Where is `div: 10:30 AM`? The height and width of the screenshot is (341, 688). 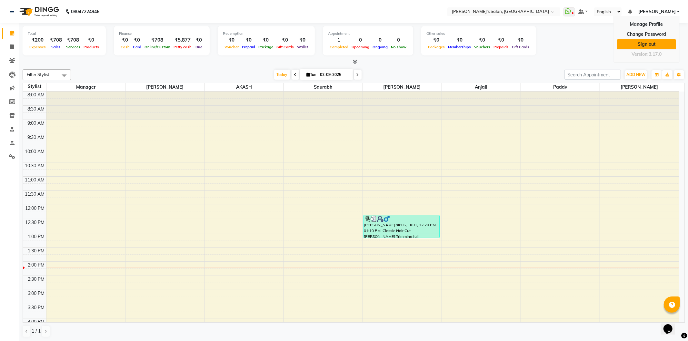 div: 10:30 AM is located at coordinates (35, 166).